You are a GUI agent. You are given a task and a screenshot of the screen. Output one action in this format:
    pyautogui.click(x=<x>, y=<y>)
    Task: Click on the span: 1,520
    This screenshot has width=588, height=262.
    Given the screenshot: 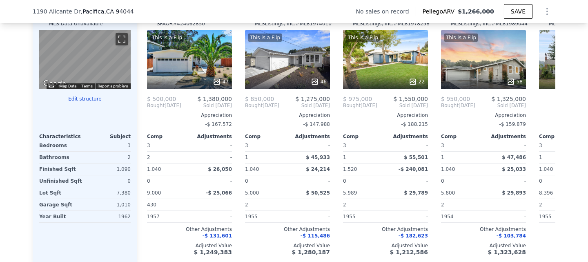 What is the action you would take?
    pyautogui.click(x=350, y=169)
    